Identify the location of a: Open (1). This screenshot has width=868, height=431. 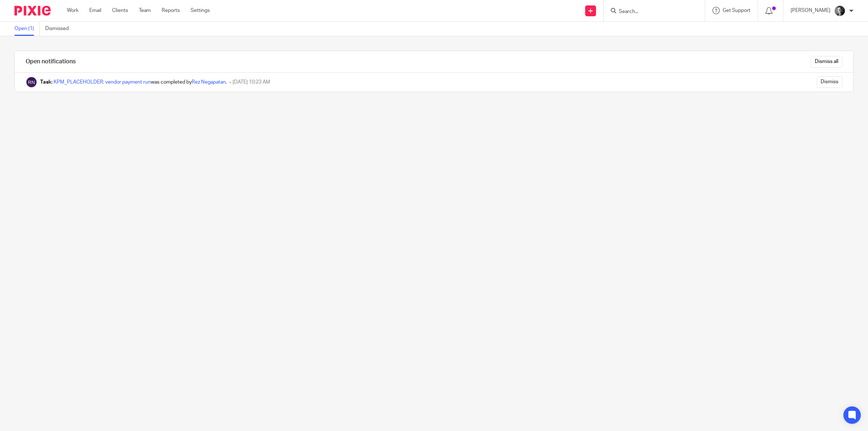
(27, 29).